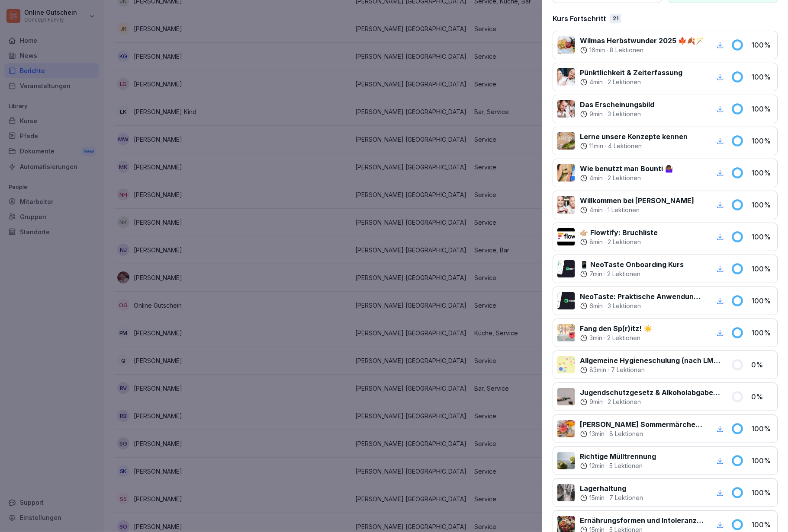 This screenshot has height=532, width=788. Describe the element at coordinates (626, 169) in the screenshot. I see `p: Wie benutzt man Bounti 🤷🏾‍♀️` at that location.